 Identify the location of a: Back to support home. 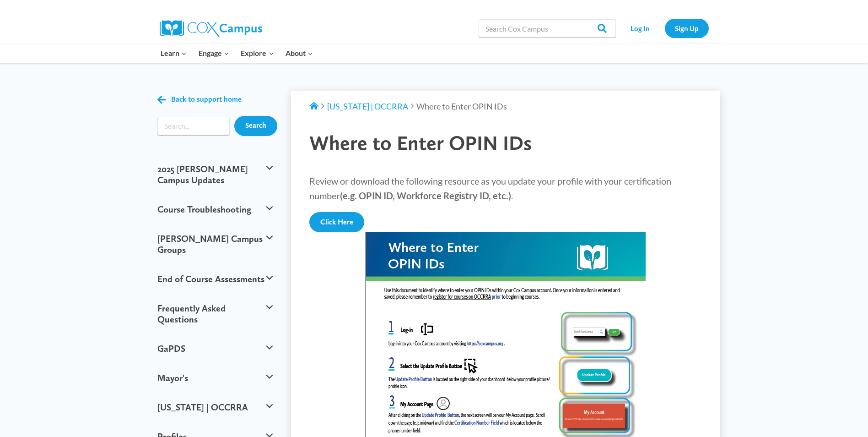
(199, 99).